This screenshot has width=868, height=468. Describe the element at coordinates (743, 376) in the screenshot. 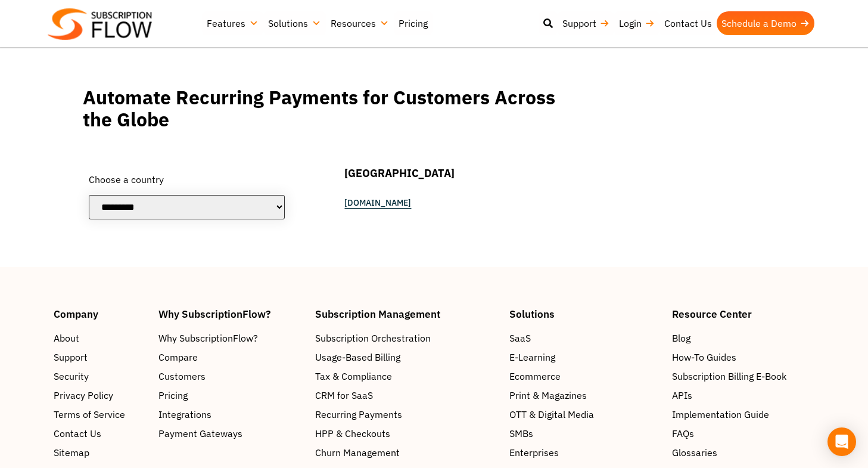

I see `a: Subscription Billing E-Book` at that location.